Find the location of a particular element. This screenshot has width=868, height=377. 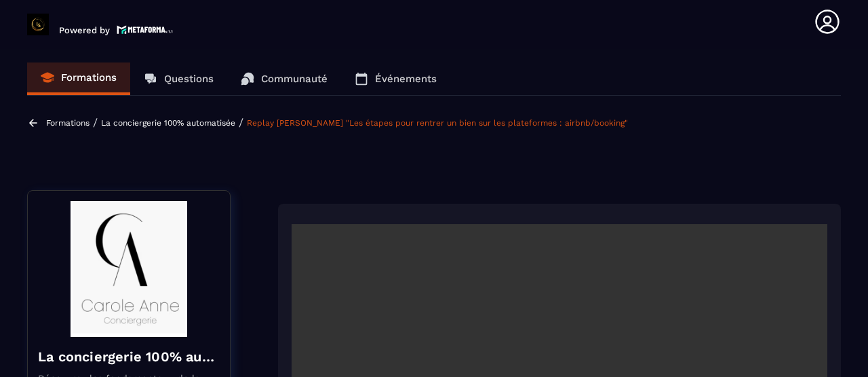

p: Événements is located at coordinates (405, 79).